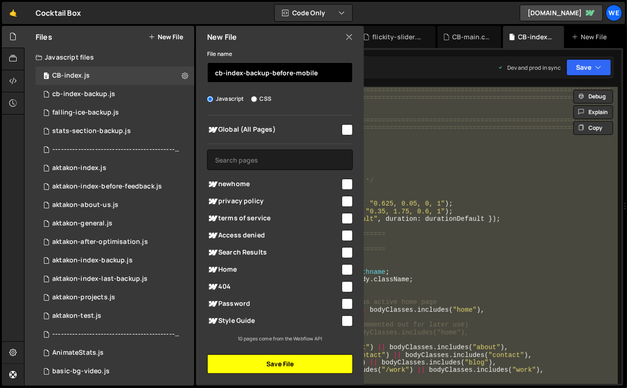 The width and height of the screenshot is (627, 388). Describe the element at coordinates (100, 279) in the screenshot. I see `div: aktakon-index-last-backup.js` at that location.